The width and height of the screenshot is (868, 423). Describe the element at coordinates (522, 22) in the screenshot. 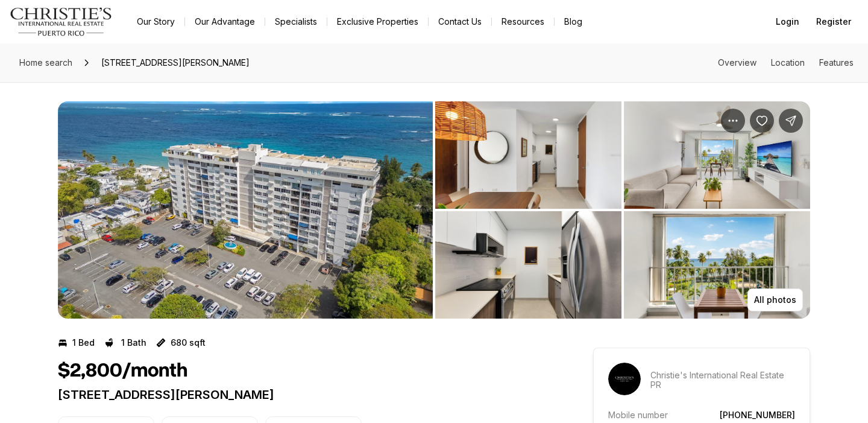

I see `a: Resources` at that location.